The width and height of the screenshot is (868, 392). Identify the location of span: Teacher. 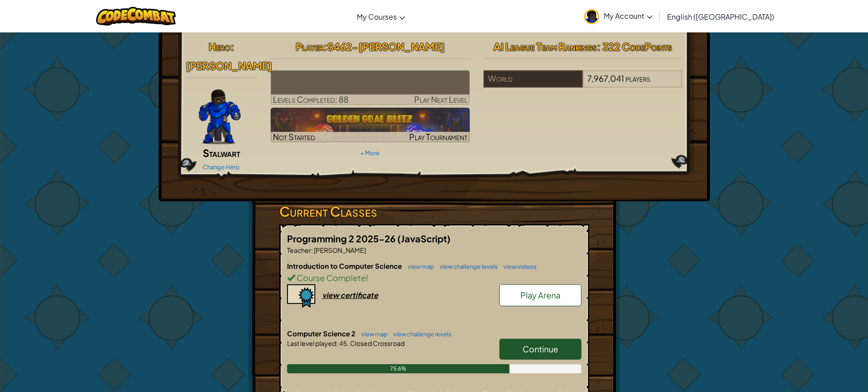
(299, 250).